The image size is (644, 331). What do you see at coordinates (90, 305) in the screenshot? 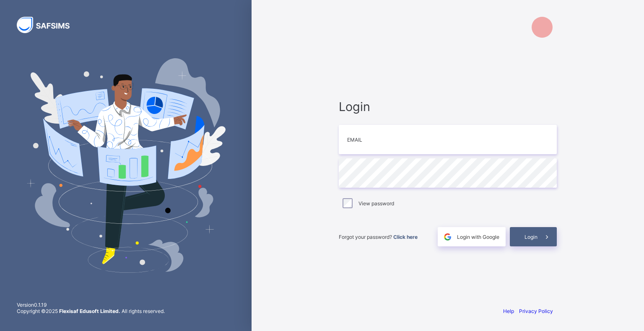
I see `span: Version 0.1.19` at bounding box center [90, 305].